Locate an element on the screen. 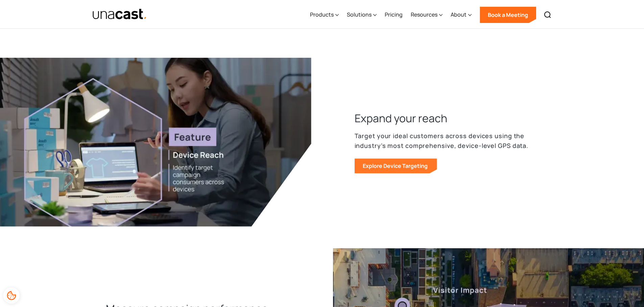  img: Unacast text logo is located at coordinates (120, 14).